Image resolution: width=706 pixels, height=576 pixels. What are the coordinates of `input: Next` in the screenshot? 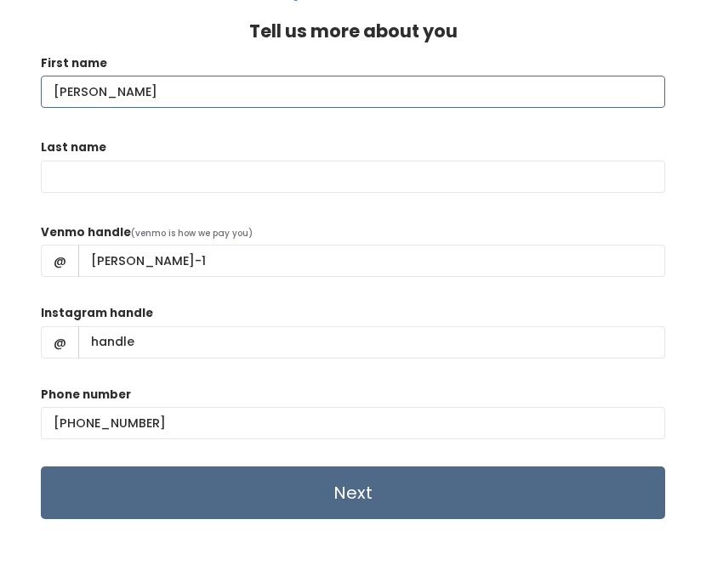 It's located at (353, 493).